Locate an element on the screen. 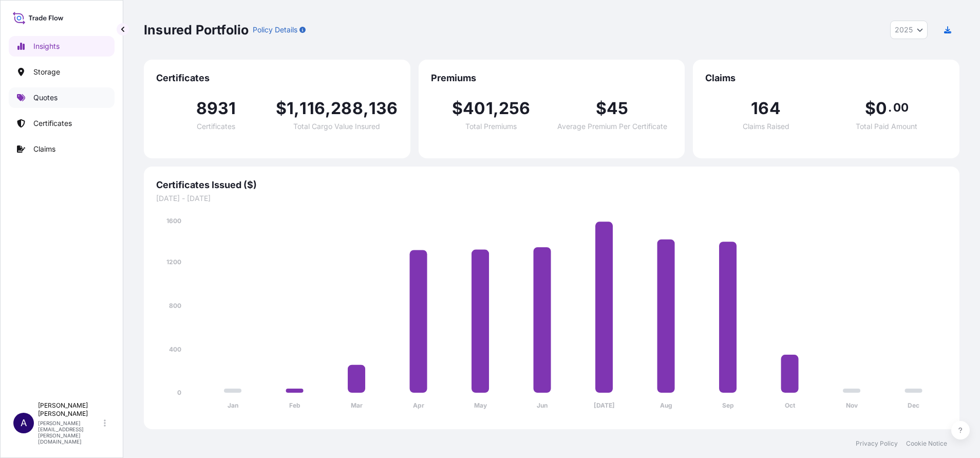 This screenshot has height=458, width=980. span: Average Premium Per Certificate is located at coordinates (612, 126).